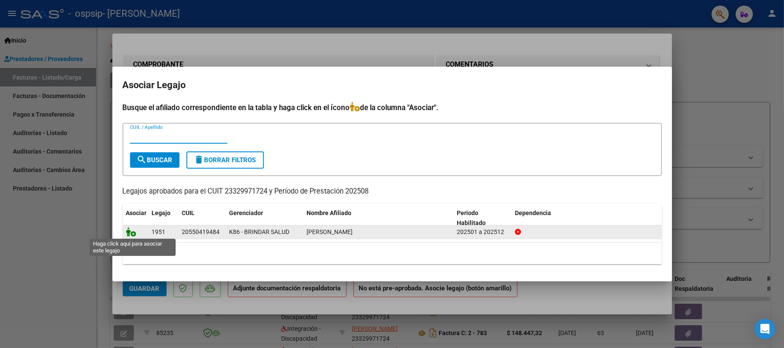  I want to click on mat-icon: search, so click(142, 160).